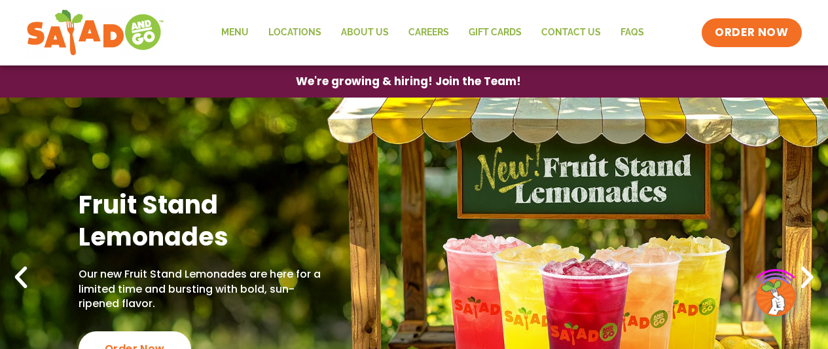 Image resolution: width=828 pixels, height=349 pixels. What do you see at coordinates (294, 33) in the screenshot?
I see `a: Locations` at bounding box center [294, 33].